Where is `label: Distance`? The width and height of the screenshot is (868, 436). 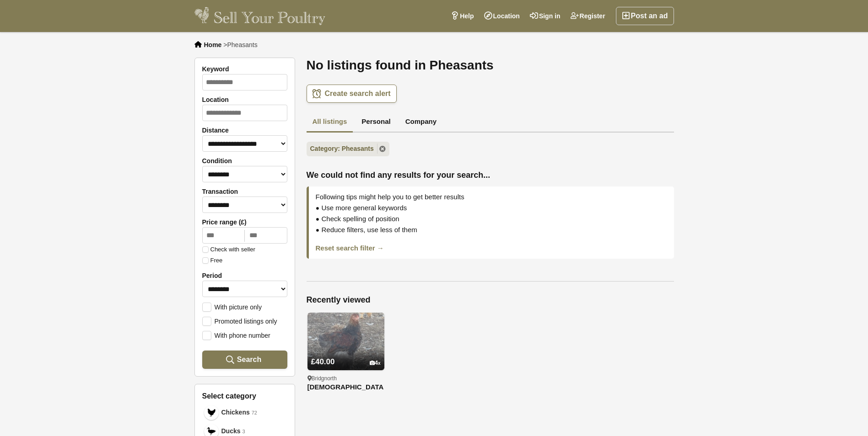 label: Distance is located at coordinates (245, 130).